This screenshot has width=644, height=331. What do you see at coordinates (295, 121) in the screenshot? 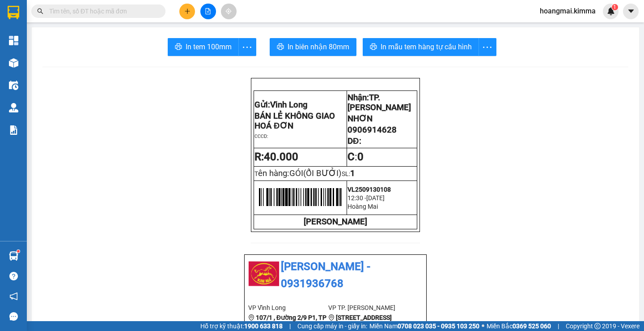
I see `span: BÁN LẺ KHÔNG GIAO HOÁ ĐƠN` at bounding box center [295, 121].